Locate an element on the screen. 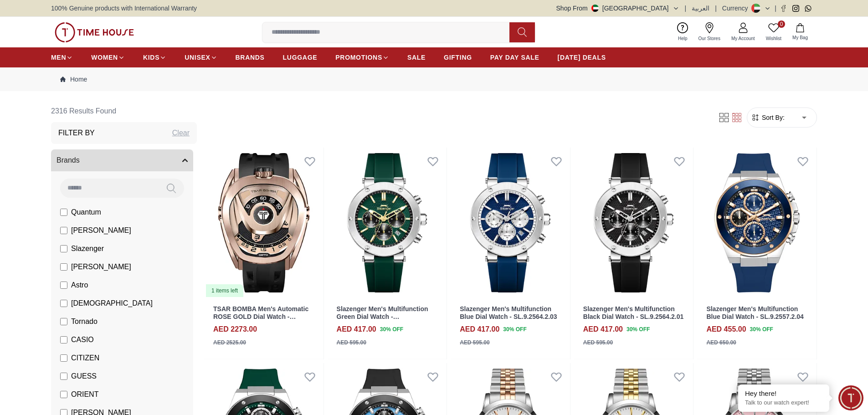 The height and width of the screenshot is (415, 868). button: العربية is located at coordinates (701, 8).